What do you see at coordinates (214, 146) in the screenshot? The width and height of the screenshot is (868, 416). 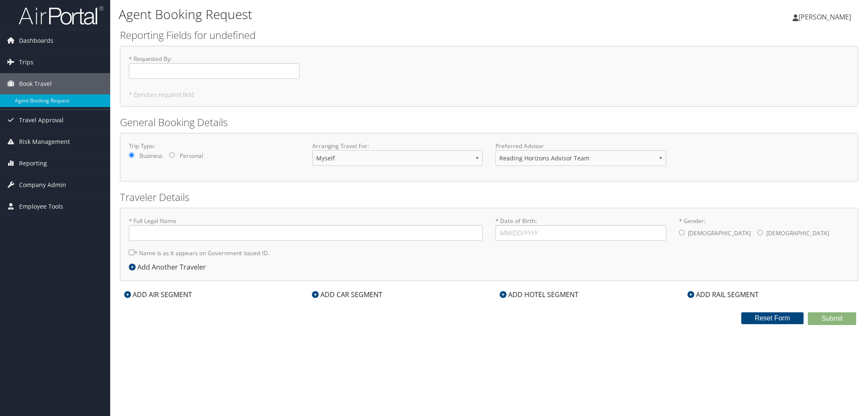 I see `label: Trip Type:` at bounding box center [214, 146].